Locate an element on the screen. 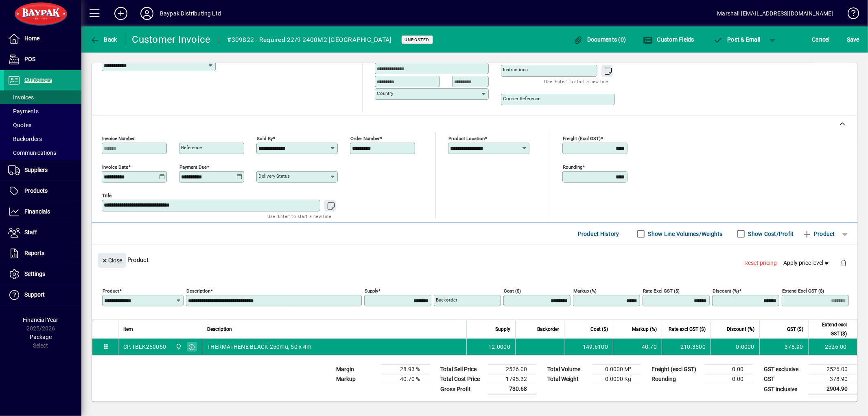  mat-label: Extend excl GST ($) is located at coordinates (802, 291).